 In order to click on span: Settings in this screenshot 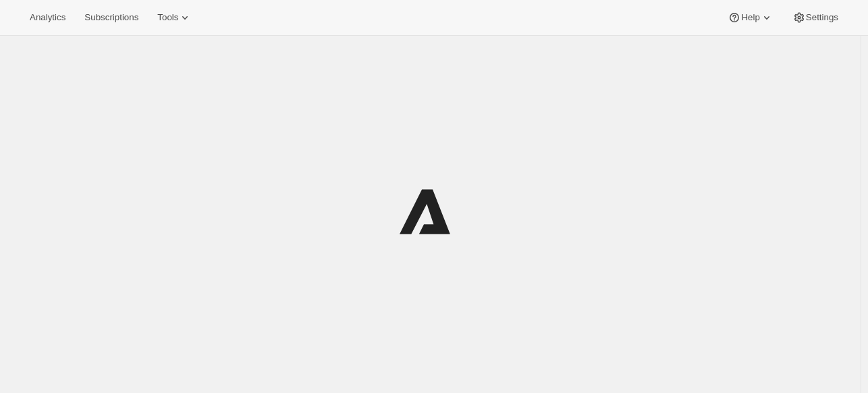, I will do `click(822, 18)`.